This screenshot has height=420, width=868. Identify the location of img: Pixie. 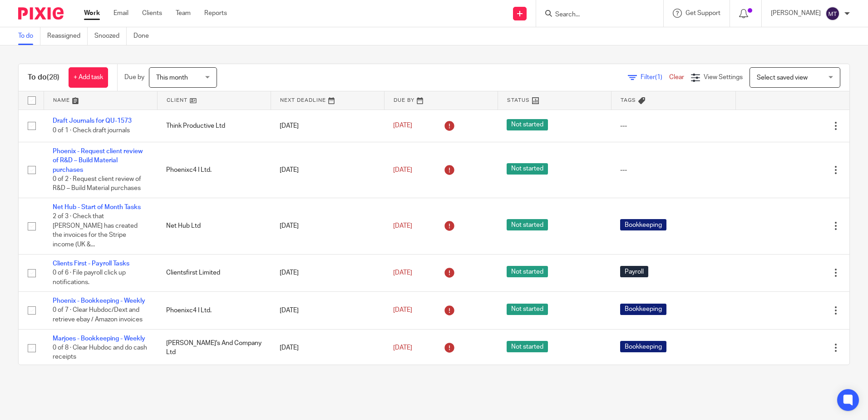
(41, 13).